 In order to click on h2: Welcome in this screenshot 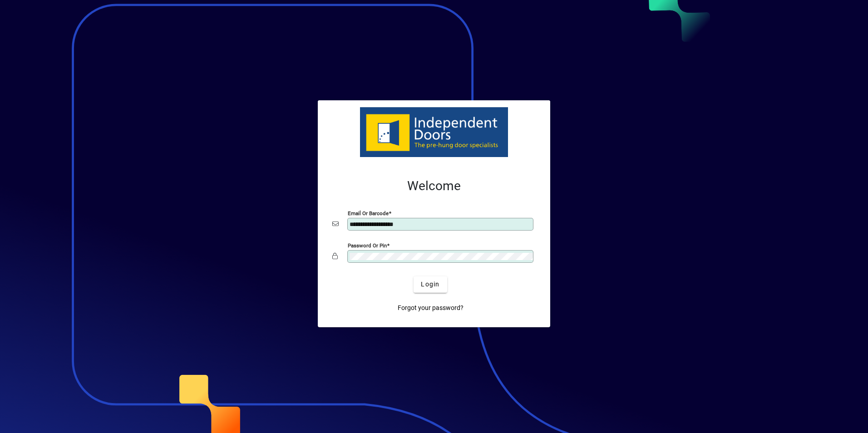, I will do `click(434, 186)`.